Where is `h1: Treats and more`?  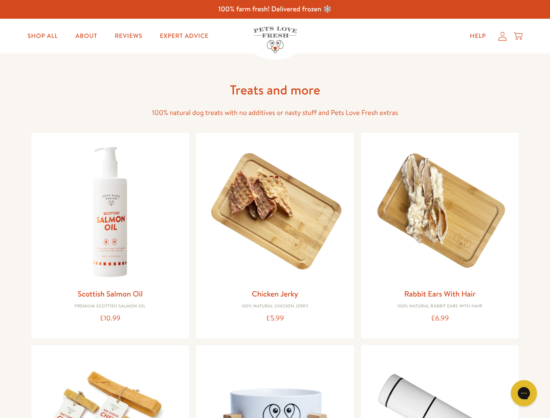 h1: Treats and more is located at coordinates (275, 90).